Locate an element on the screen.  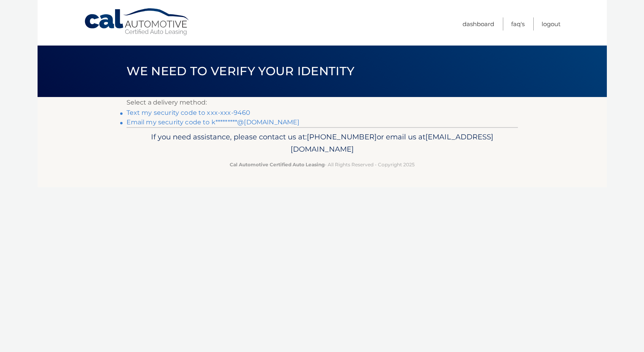
p: - All Rights Reserved - Copyright 2025 is located at coordinates (322, 164).